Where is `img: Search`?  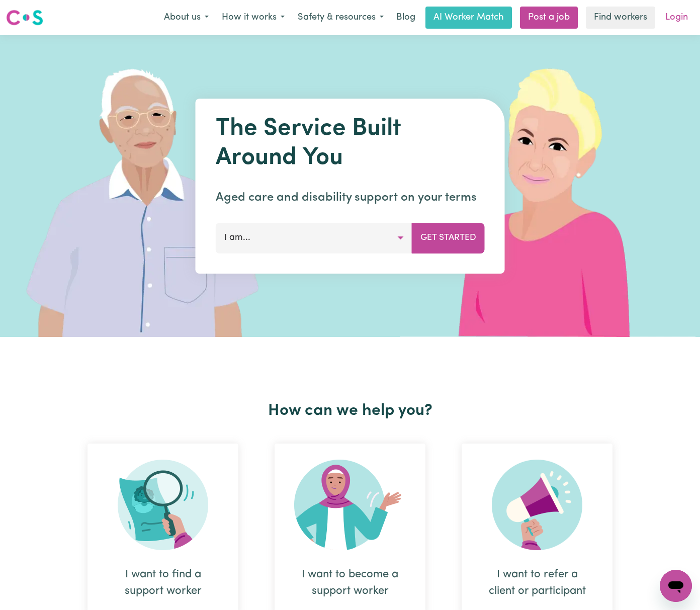
img: Search is located at coordinates (162, 505).